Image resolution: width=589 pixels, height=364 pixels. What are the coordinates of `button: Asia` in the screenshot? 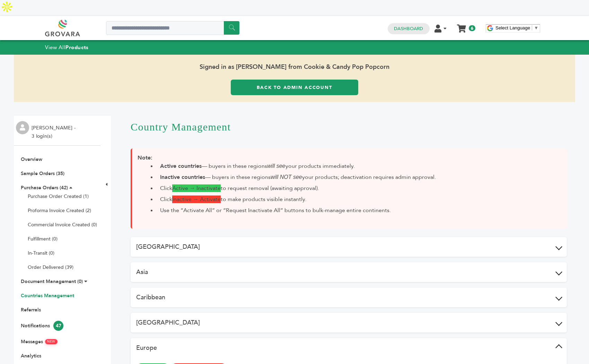 It's located at (348, 272).